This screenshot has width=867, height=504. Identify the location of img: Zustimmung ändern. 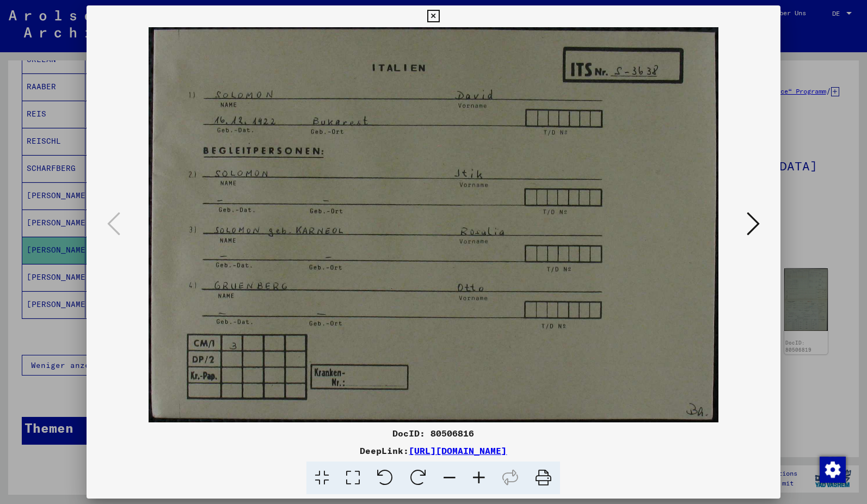
(833, 469).